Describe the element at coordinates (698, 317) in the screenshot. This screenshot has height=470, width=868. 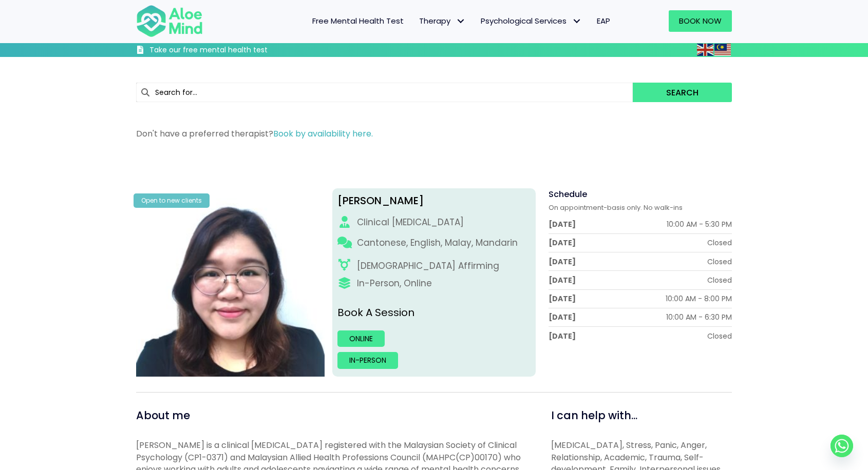
I see `div: 10:00 AM - 6:30 PM` at that location.